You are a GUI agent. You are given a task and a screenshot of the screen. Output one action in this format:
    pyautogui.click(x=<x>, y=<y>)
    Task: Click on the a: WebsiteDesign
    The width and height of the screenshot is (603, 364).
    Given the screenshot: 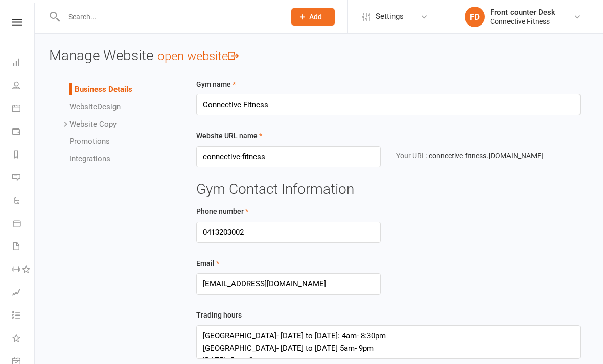 What is the action you would take?
    pyautogui.click(x=95, y=107)
    